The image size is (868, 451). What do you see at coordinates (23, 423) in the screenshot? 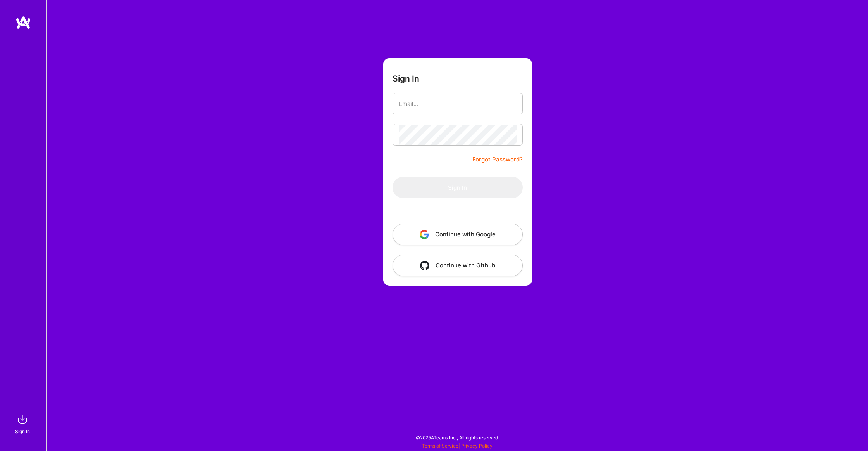
I see `a: sign inSign In` at bounding box center [23, 423].